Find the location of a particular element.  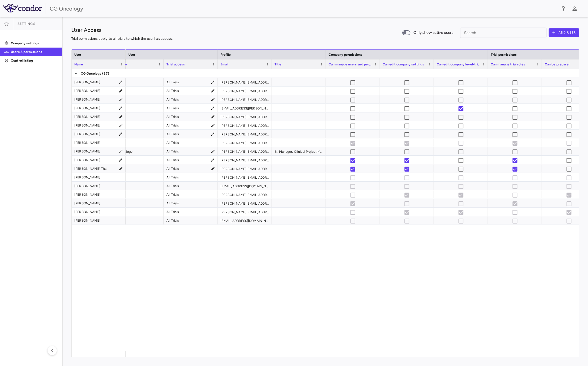

img: logo-full-SnFGN8VE.png is located at coordinates (22, 8).